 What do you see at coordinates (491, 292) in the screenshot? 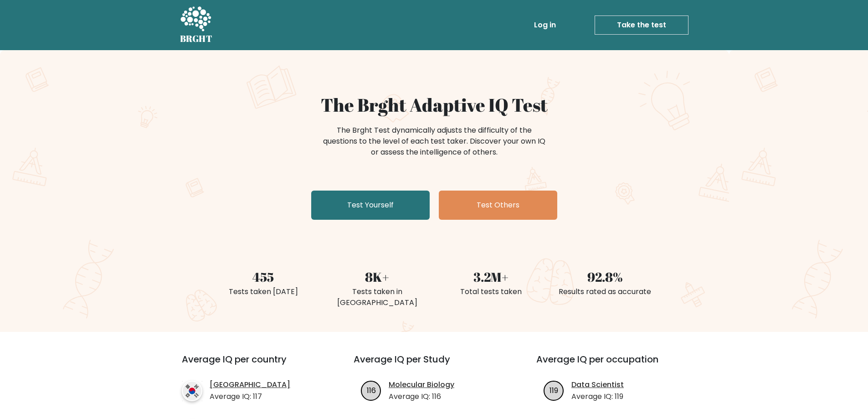
I see `div: Total tests taken` at bounding box center [491, 292].